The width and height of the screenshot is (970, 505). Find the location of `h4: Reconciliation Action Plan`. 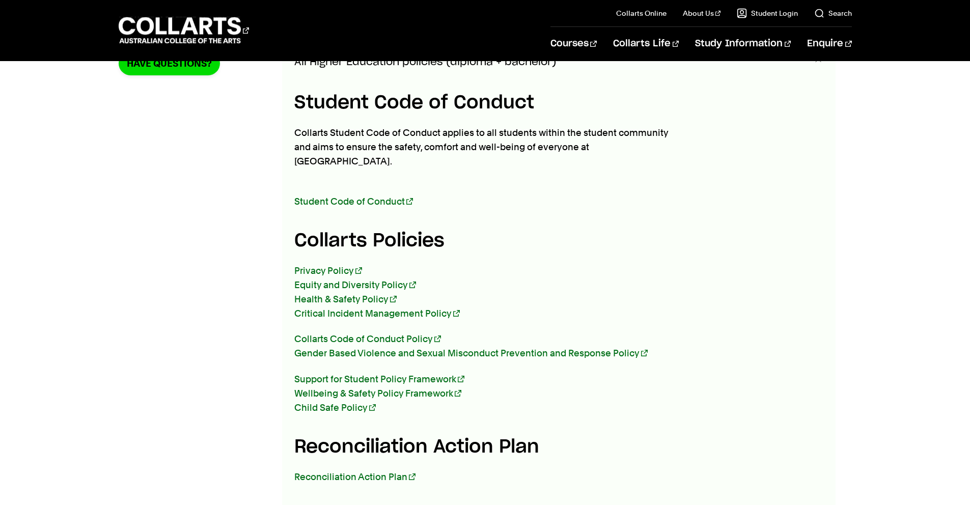

h4: Reconciliation Action Plan is located at coordinates (483, 447).